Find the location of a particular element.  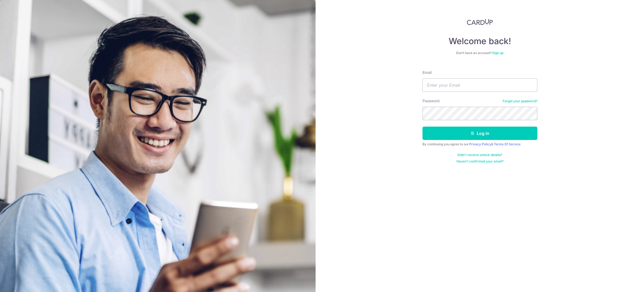

a: Terms Of Service is located at coordinates (507, 144).